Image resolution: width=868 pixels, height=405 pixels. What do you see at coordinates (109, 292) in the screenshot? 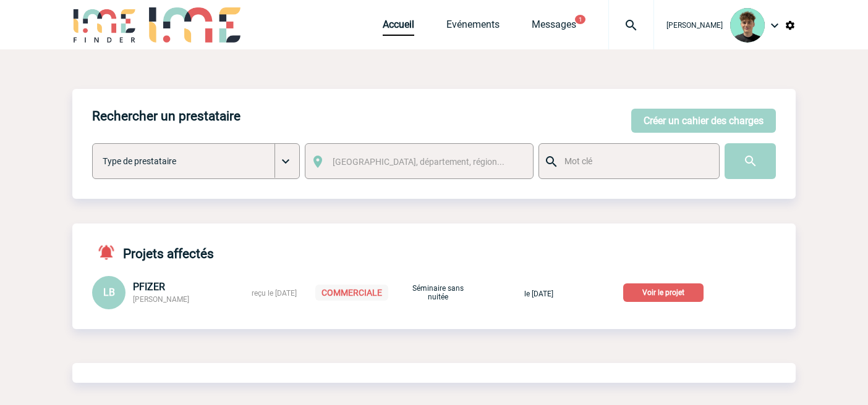
I see `span: LB` at bounding box center [109, 292].